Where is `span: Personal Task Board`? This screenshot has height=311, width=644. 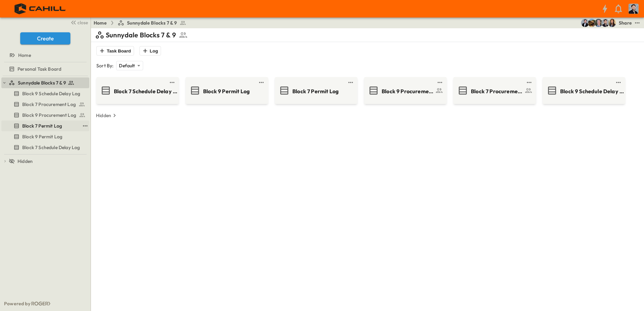
span: Personal Task Board is located at coordinates (39, 69).